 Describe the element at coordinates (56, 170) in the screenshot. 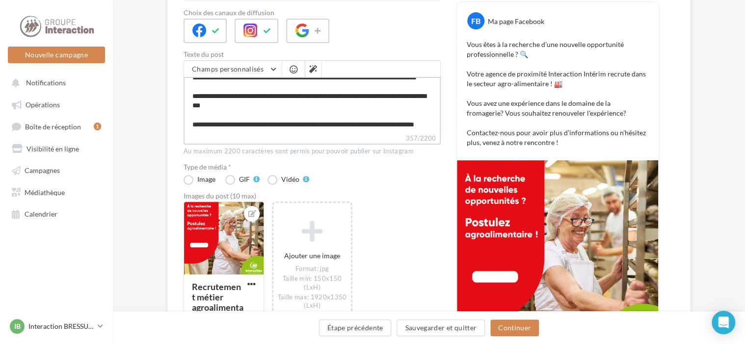

I see `a: Campagnes` at that location.